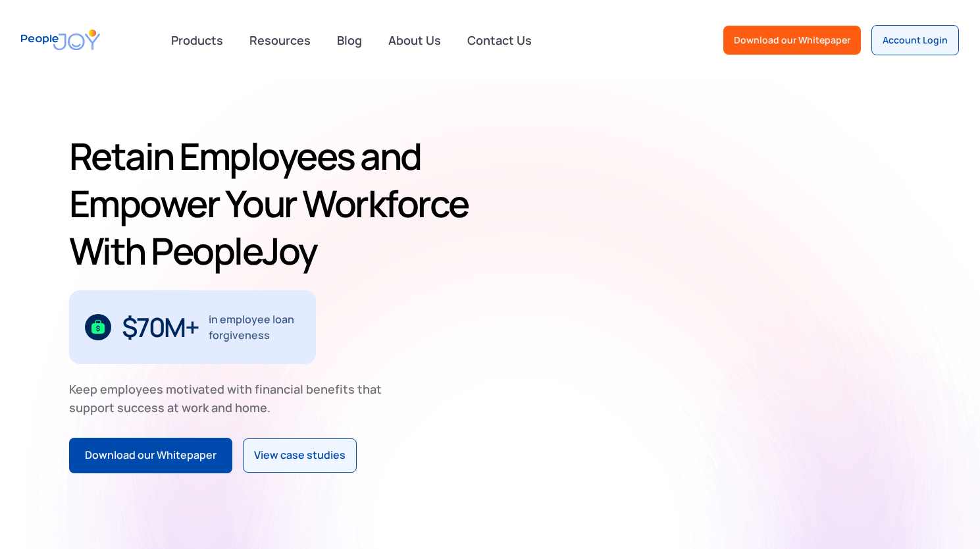  What do you see at coordinates (192, 327) in the screenshot?
I see `div: 1 / 3` at bounding box center [192, 327].